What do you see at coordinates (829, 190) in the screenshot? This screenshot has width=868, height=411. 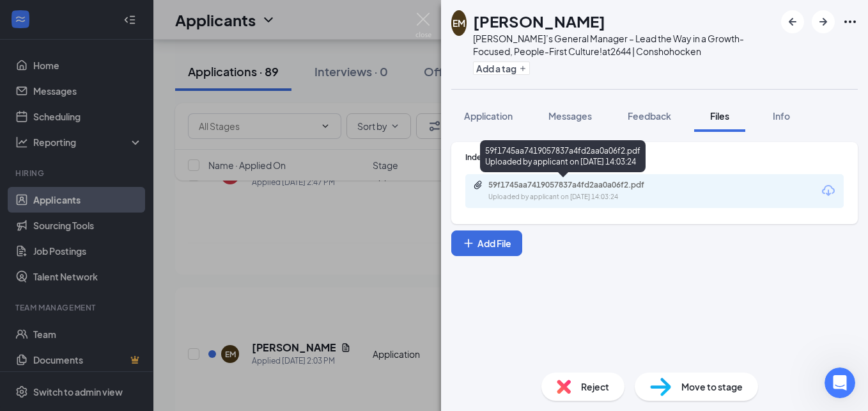 I see `svg: Download` at bounding box center [829, 190].